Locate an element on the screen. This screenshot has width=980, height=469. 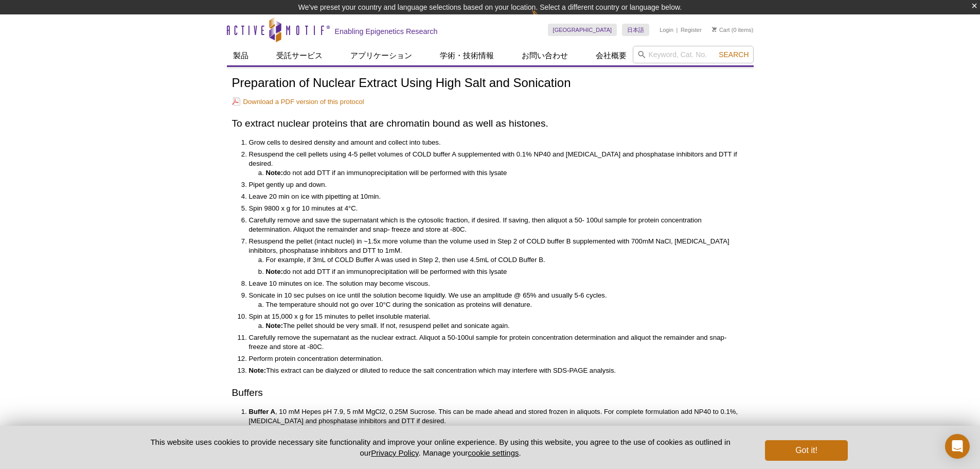
li: Leave 10 minutes on ice. The solution may become viscous. is located at coordinates (493, 283).